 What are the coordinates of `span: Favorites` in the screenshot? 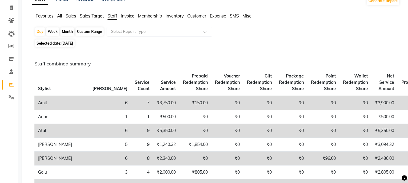 It's located at (44, 16).